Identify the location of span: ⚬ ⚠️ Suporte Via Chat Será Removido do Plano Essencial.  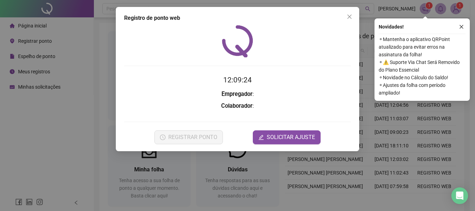
(422, 66).